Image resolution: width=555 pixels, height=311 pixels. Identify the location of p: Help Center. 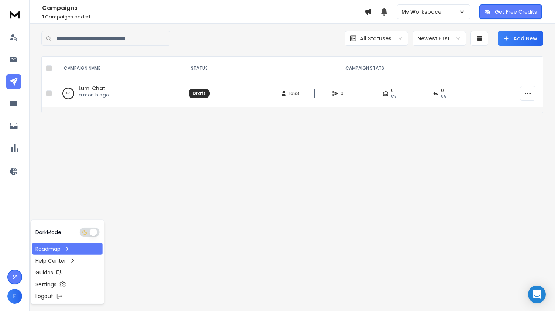
(51, 261).